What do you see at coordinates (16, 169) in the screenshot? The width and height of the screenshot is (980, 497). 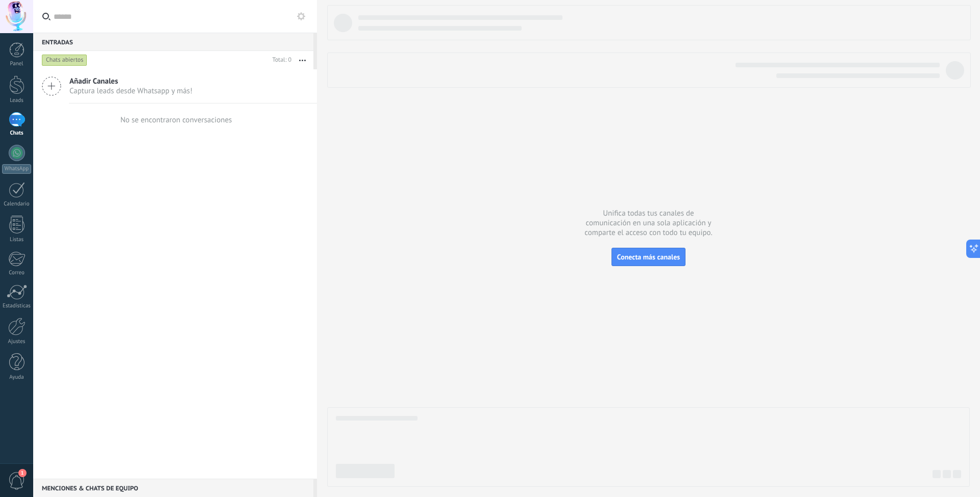 I see `div: WhatsApp` at bounding box center [16, 169].